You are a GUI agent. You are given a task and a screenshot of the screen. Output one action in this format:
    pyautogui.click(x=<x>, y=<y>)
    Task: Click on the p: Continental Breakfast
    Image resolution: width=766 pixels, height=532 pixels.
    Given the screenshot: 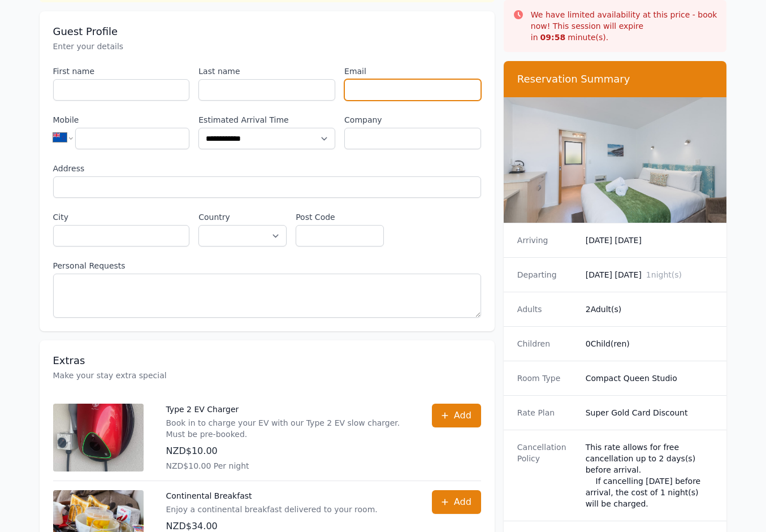 What is the action you would take?
    pyautogui.click(x=272, y=496)
    